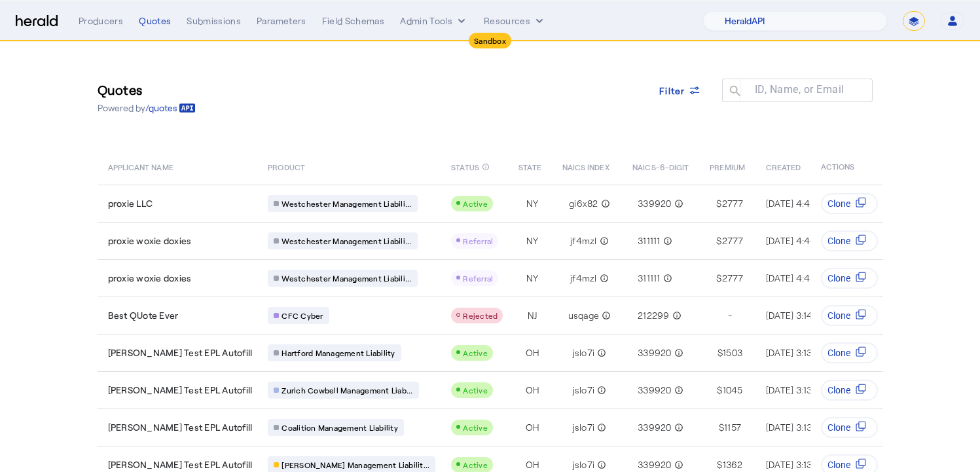 This screenshot has height=472, width=980. Describe the element at coordinates (130, 204) in the screenshot. I see `span: proxie LLC` at that location.